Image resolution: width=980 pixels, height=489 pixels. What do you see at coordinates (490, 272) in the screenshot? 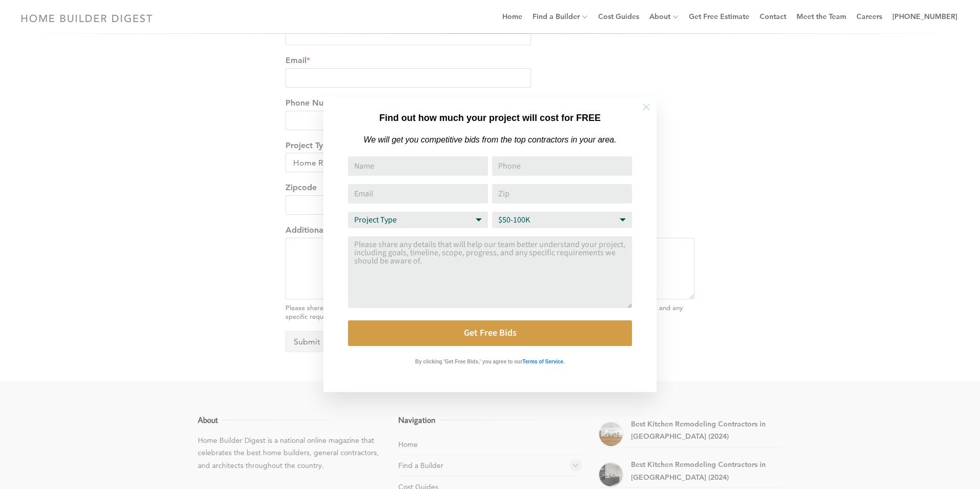
I see `textarea: Comment or Message` at bounding box center [490, 272].